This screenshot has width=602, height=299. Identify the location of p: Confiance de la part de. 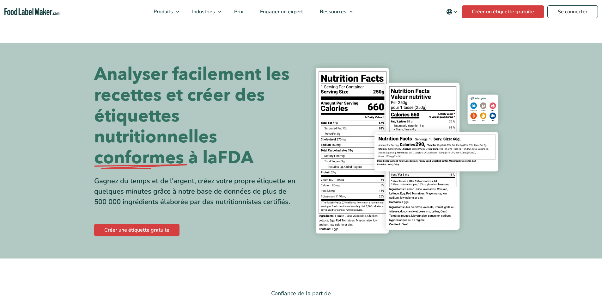
(301, 293).